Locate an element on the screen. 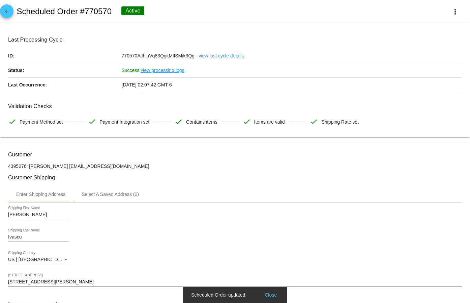 Image resolution: width=470 pixels, height=303 pixels. mat-icon: arrow_back is located at coordinates (7, 13).